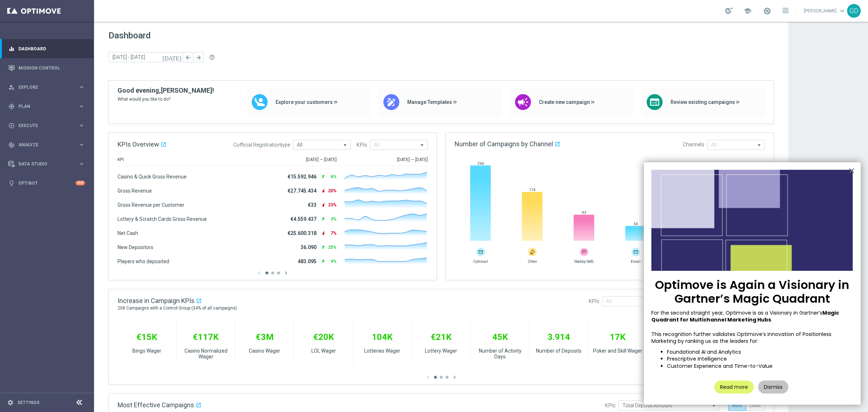 The width and height of the screenshot is (868, 412). What do you see at coordinates (48, 87) in the screenshot?
I see `span: Explore` at bounding box center [48, 87].